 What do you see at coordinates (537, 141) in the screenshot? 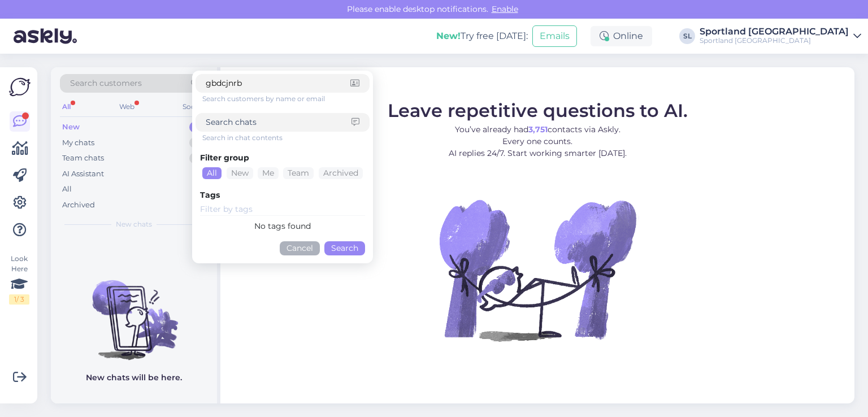
I see `p: You’ve already had contacts via Askly. Every one counts. AI replies 24/7. Start working smarter [...` at bounding box center [537, 141].